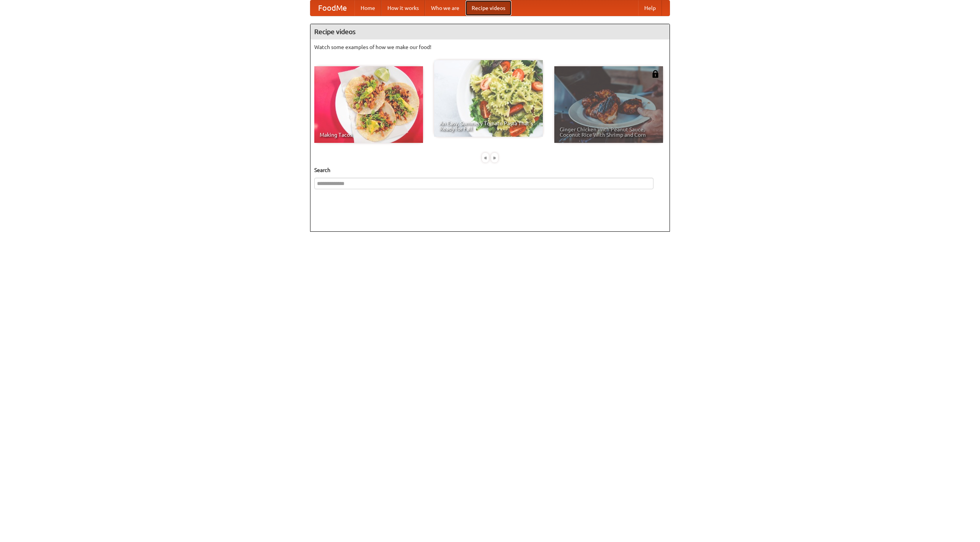  What do you see at coordinates (650, 8) in the screenshot?
I see `a: Help` at bounding box center [650, 8].